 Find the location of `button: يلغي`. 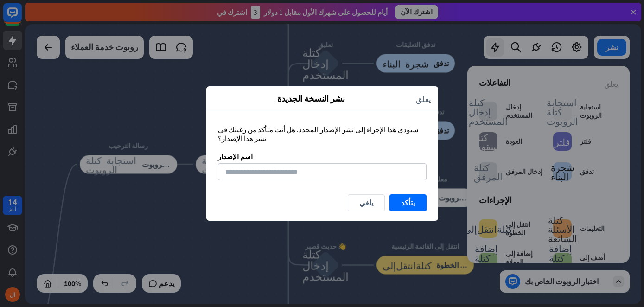

button: يلغي is located at coordinates (366, 203).